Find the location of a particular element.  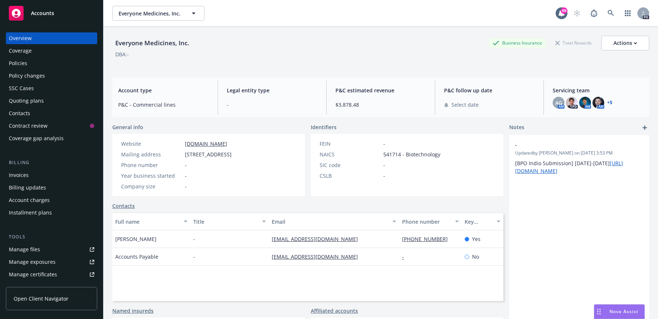

span: No is located at coordinates (475, 257).